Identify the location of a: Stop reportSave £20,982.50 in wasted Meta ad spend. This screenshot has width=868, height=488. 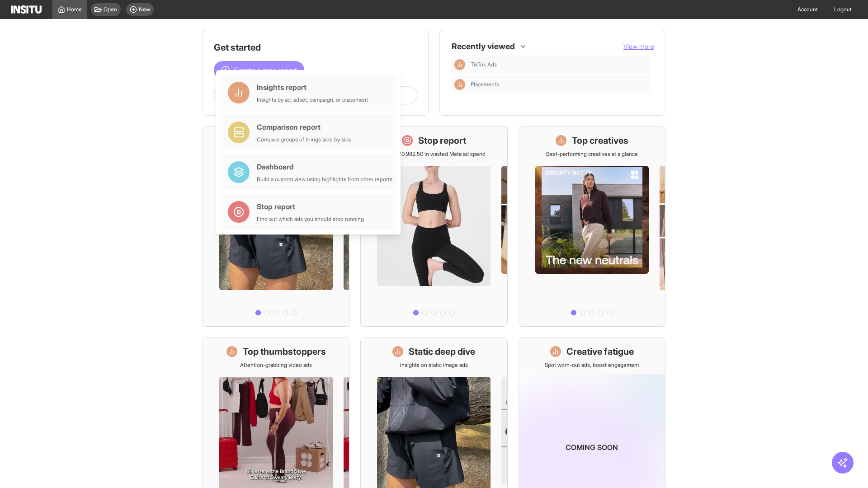
(433, 226).